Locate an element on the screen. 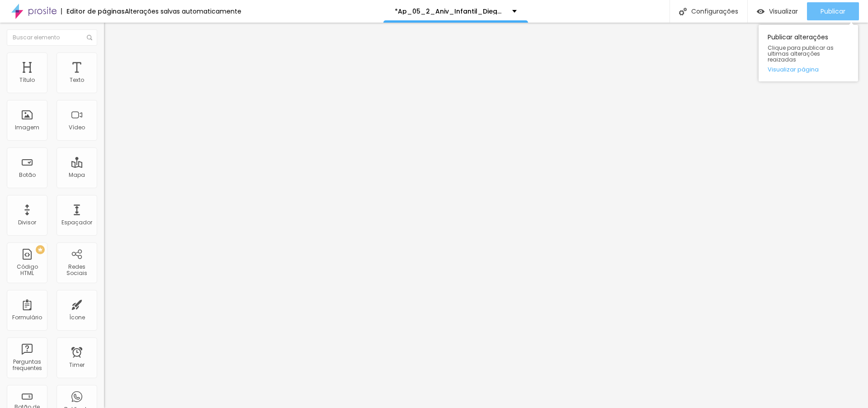  span: Visualizar is located at coordinates (783, 11).